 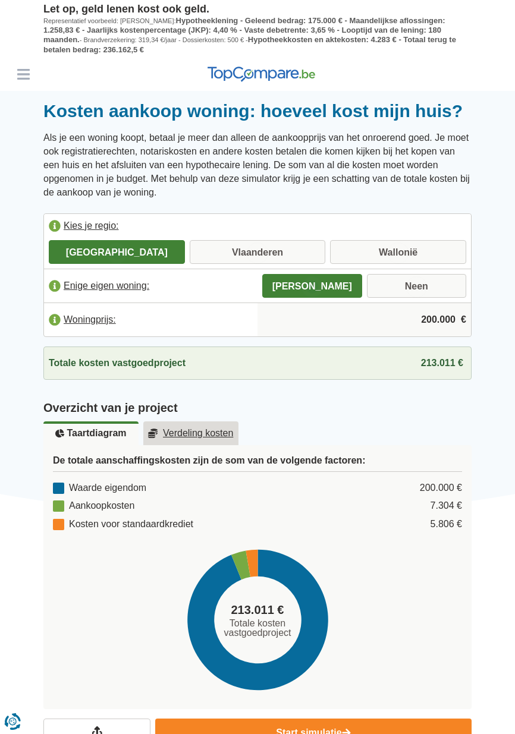 What do you see at coordinates (417, 286) in the screenshot?
I see `label: Neen` at bounding box center [417, 286].